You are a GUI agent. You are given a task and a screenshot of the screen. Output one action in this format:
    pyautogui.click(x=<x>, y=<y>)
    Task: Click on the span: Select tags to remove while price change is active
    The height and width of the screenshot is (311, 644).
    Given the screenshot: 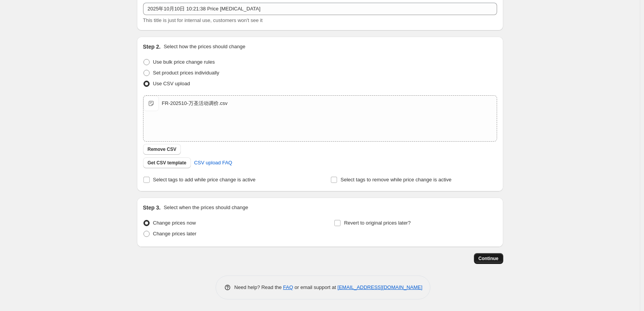 What is the action you would take?
    pyautogui.click(x=396, y=180)
    